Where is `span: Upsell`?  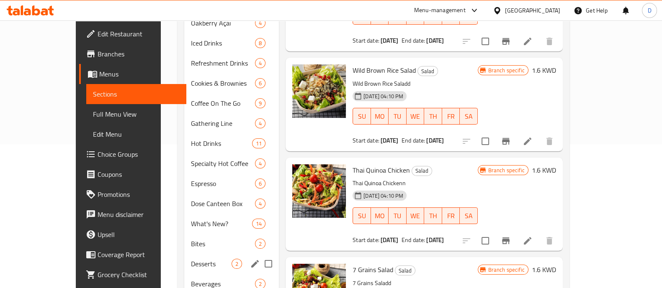
span: Upsell is located at coordinates (139, 235).